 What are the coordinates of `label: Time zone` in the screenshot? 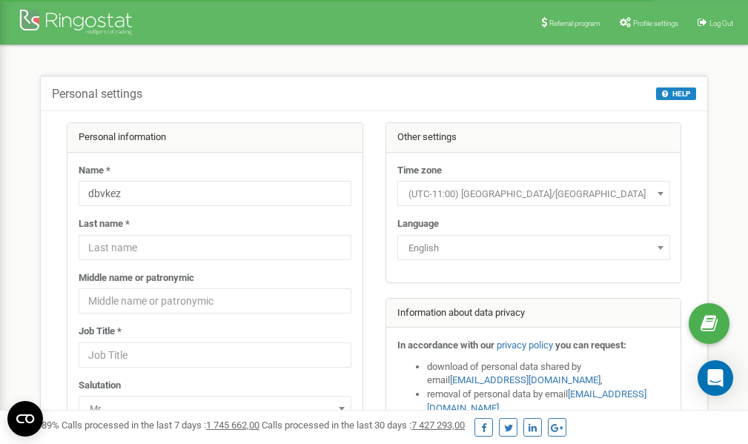 It's located at (419, 170).